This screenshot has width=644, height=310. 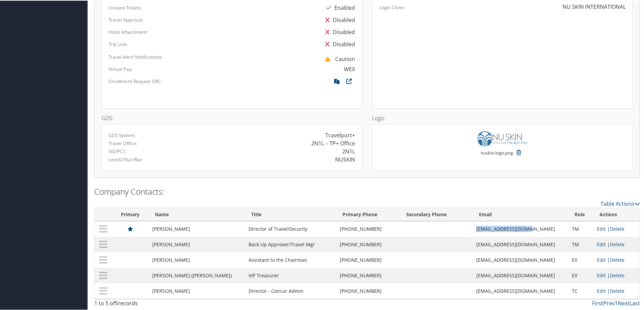 I want to click on label: SID/PCC:, so click(x=118, y=151).